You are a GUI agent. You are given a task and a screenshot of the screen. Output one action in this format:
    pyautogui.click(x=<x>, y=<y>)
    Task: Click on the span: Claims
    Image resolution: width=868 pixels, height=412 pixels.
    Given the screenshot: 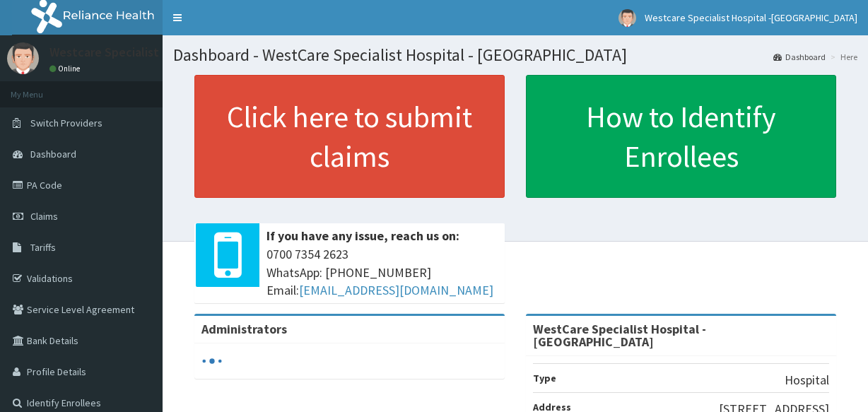 What is the action you would take?
    pyautogui.click(x=44, y=216)
    